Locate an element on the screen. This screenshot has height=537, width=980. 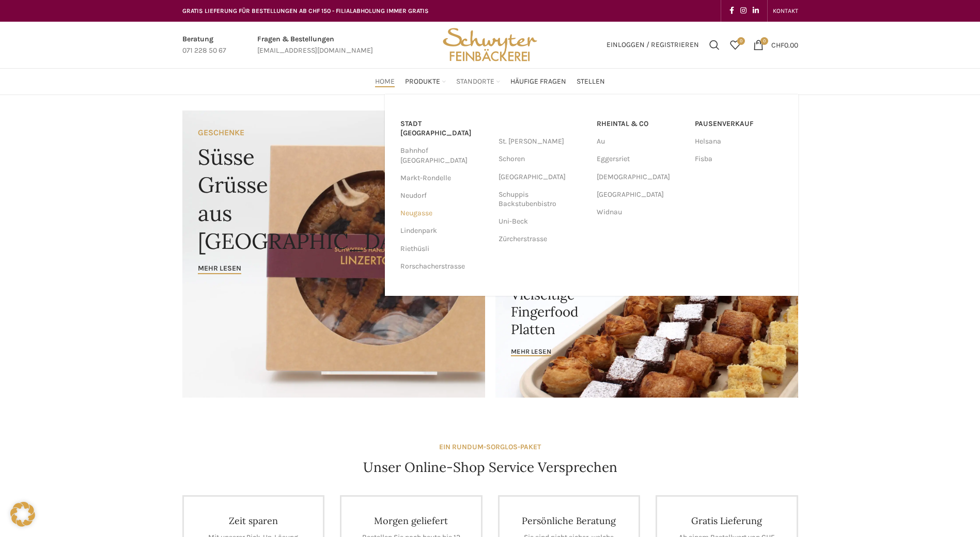
bdi: 0.00 is located at coordinates (785, 44).